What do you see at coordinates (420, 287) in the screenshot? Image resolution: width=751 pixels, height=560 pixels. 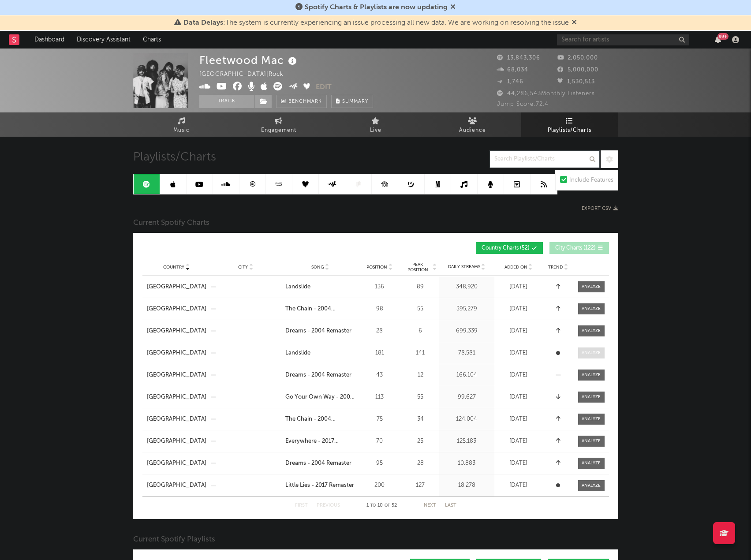 I see `div: 89` at bounding box center [420, 287].